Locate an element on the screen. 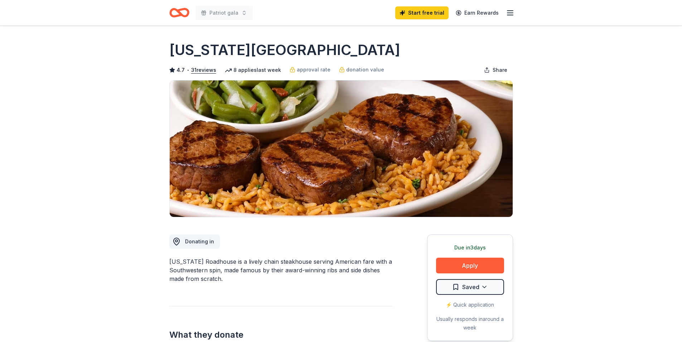  img: Image for Texas Roadhouse is located at coordinates (341, 149).